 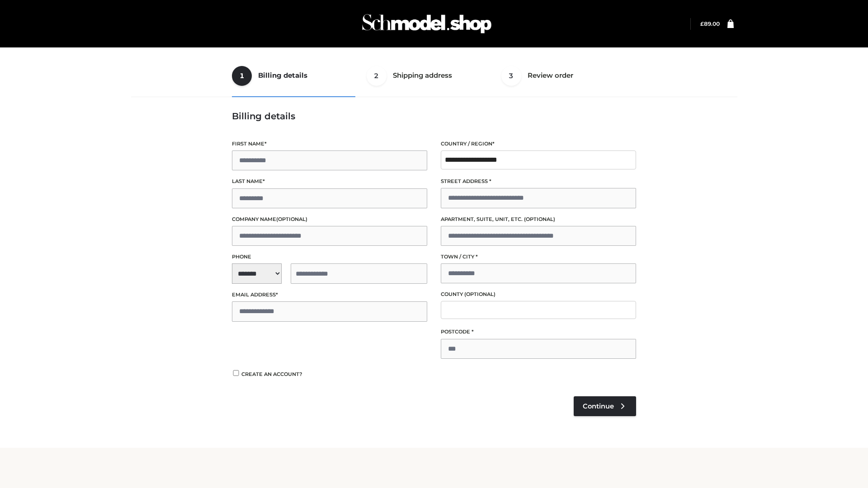 What do you see at coordinates (710, 23) in the screenshot?
I see `a: £89.00` at bounding box center [710, 23].